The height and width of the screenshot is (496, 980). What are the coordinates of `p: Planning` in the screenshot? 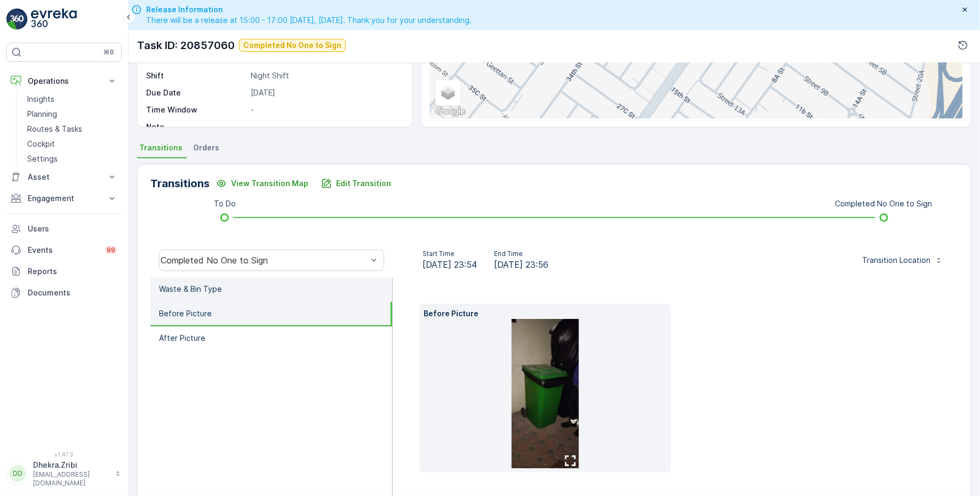 It's located at (42, 114).